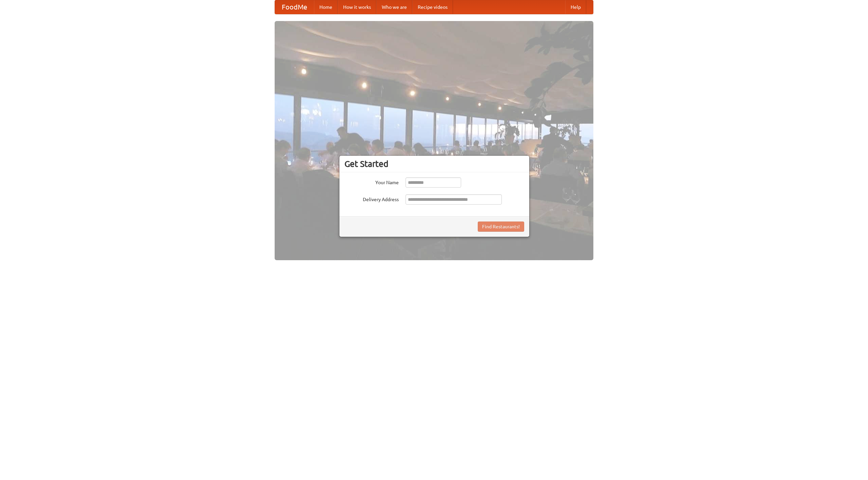 The image size is (868, 480). Describe the element at coordinates (576, 7) in the screenshot. I see `a: Help` at that location.